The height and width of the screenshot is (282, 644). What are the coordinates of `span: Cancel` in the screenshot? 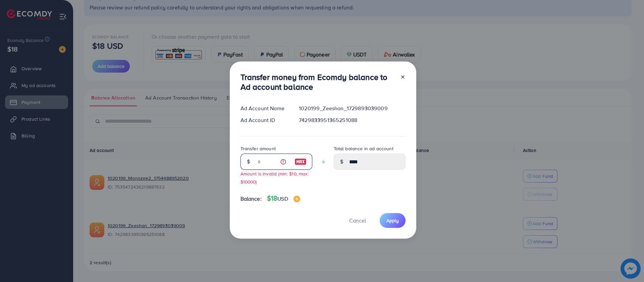 It's located at (358, 221).